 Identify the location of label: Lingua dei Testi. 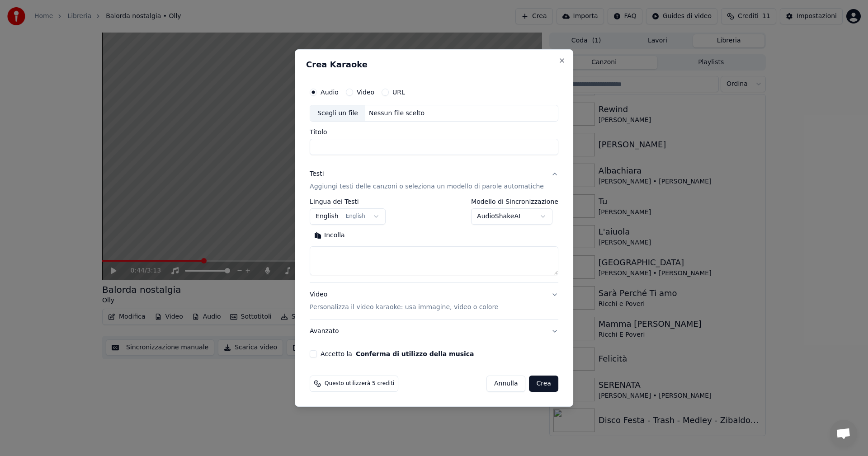
(348, 202).